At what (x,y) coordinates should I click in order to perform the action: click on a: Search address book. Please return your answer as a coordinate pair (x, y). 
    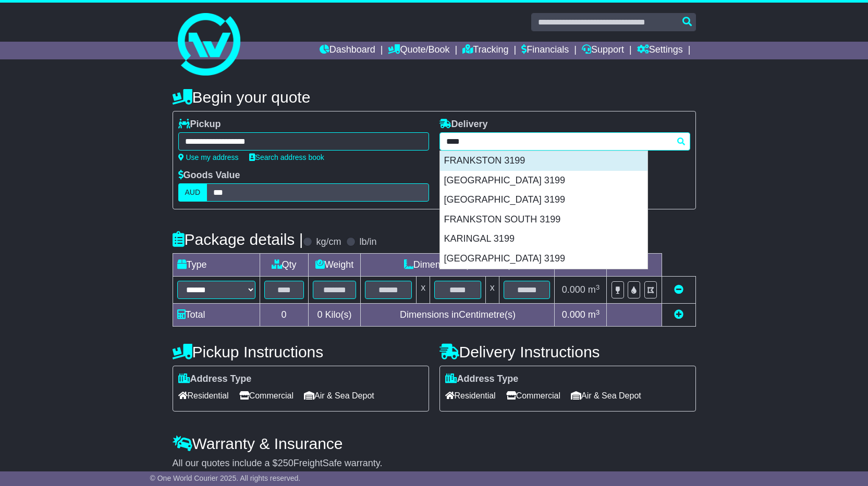
    Looking at the image, I should click on (287, 158).